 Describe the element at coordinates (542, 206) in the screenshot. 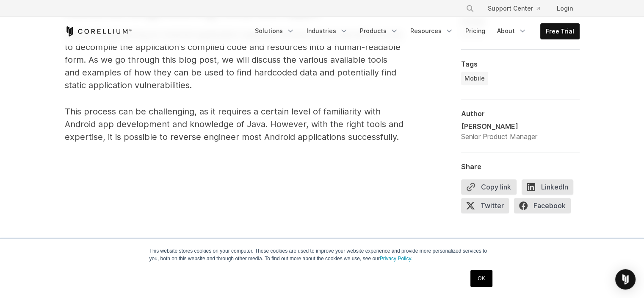

I see `span: Facebook` at that location.